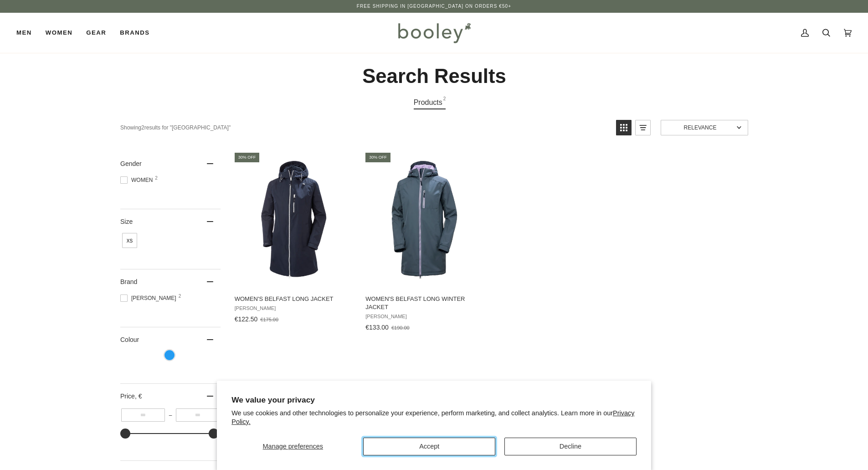 This screenshot has height=470, width=868. What do you see at coordinates (704, 127) in the screenshot?
I see `a: Sort options` at bounding box center [704, 127].